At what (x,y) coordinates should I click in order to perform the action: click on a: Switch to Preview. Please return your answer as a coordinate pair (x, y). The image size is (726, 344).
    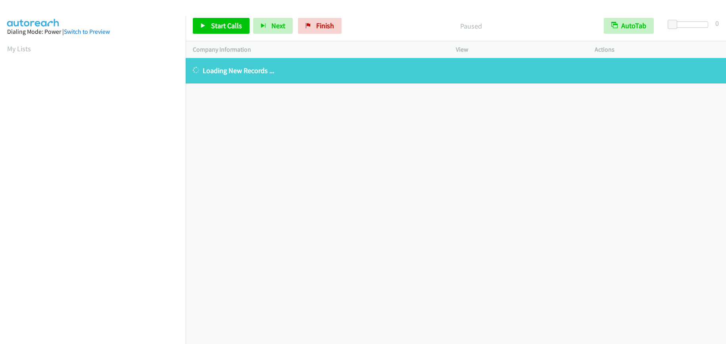
    Looking at the image, I should click on (87, 31).